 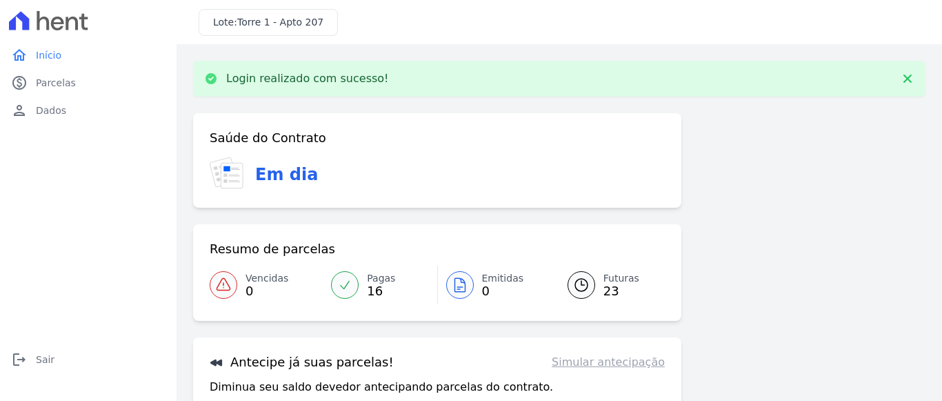 What do you see at coordinates (301, 362) in the screenshot?
I see `h3: Antecipe já suas parcelas!` at bounding box center [301, 362].